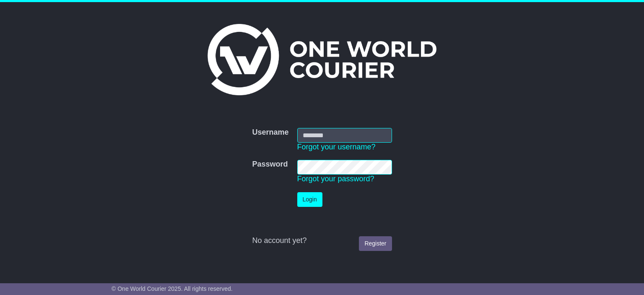 This screenshot has height=295, width=644. I want to click on div: No account yet?, so click(322, 241).